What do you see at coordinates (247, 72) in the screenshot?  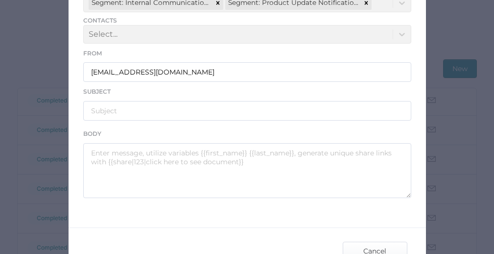 I see `input: name@company.com` at bounding box center [247, 72].